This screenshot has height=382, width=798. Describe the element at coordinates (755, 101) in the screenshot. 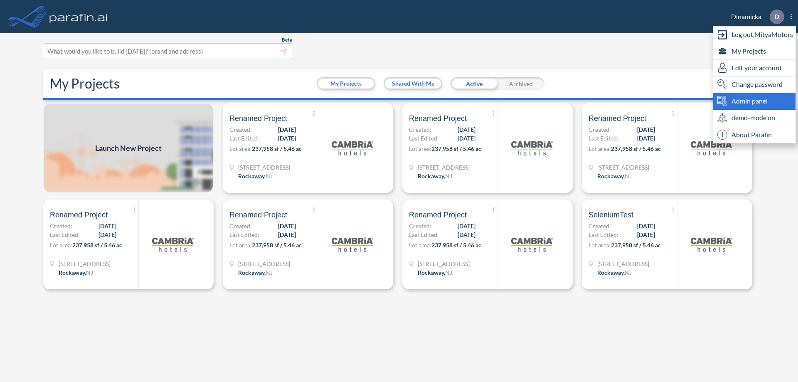

I see `div: Admin panel` at that location.